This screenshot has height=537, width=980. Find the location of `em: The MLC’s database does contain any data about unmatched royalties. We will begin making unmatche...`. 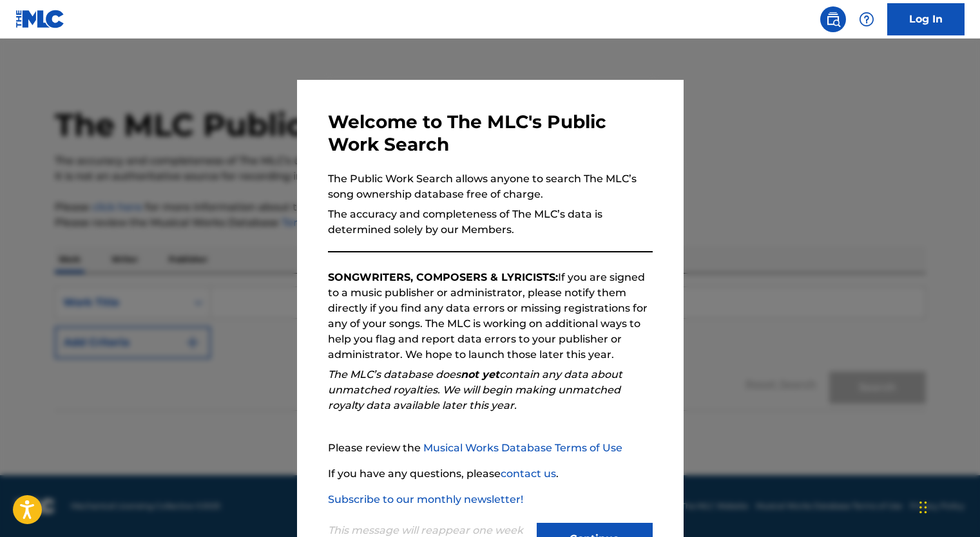

em: The MLC’s database does contain any data about unmatched royalties. We will begin making unmatche... is located at coordinates (475, 390).